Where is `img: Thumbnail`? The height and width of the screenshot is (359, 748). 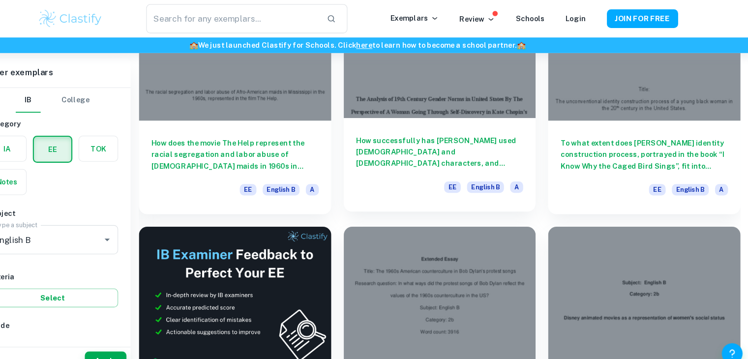
img: Thumbnail is located at coordinates (258, 282).